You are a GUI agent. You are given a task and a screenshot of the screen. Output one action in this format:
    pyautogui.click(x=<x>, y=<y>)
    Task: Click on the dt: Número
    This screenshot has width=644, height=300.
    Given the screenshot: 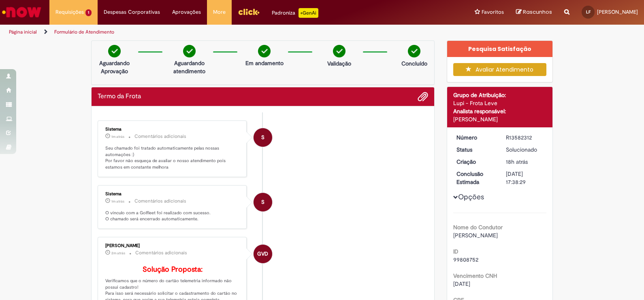 What is the action you would take?
    pyautogui.click(x=475, y=138)
    